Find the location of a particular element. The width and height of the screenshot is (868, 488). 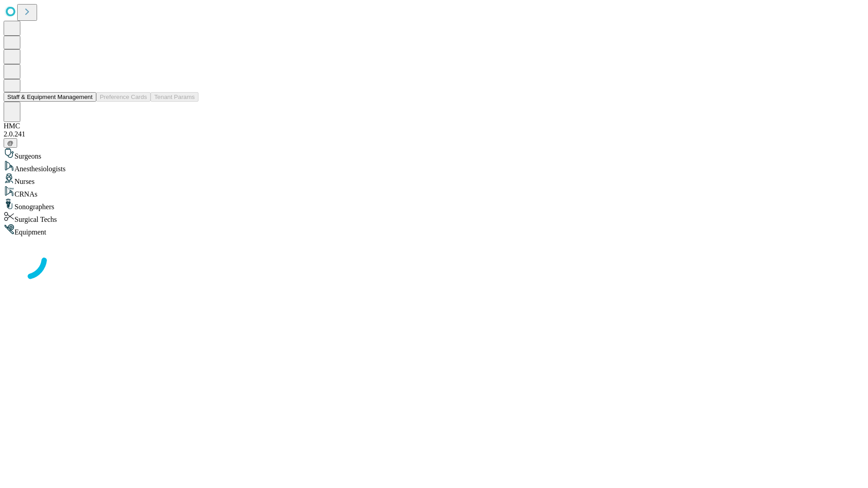

button: Tenant Params is located at coordinates (175, 96).